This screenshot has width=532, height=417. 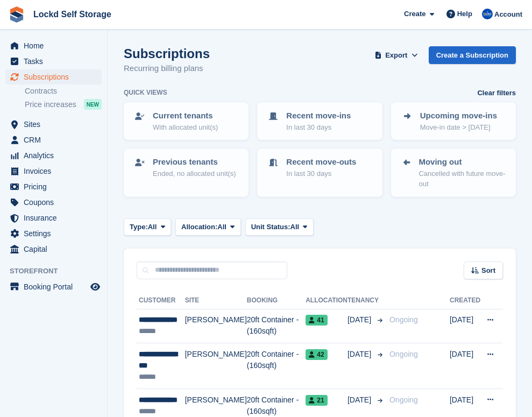 I want to click on span: Allocation:, so click(x=199, y=227).